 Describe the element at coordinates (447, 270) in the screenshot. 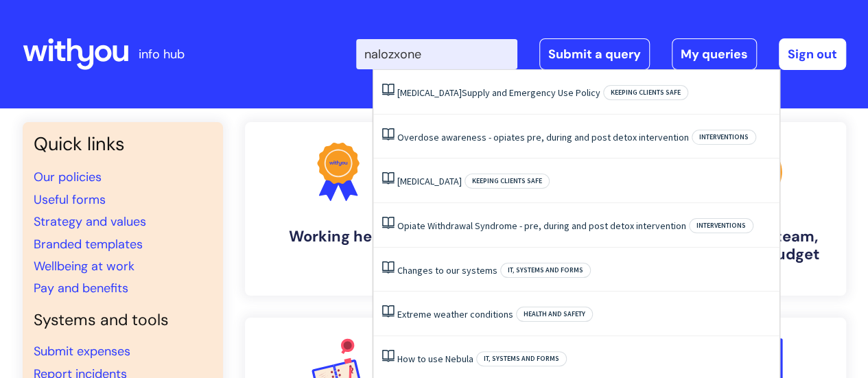

I see `a: Changes to our systems` at that location.